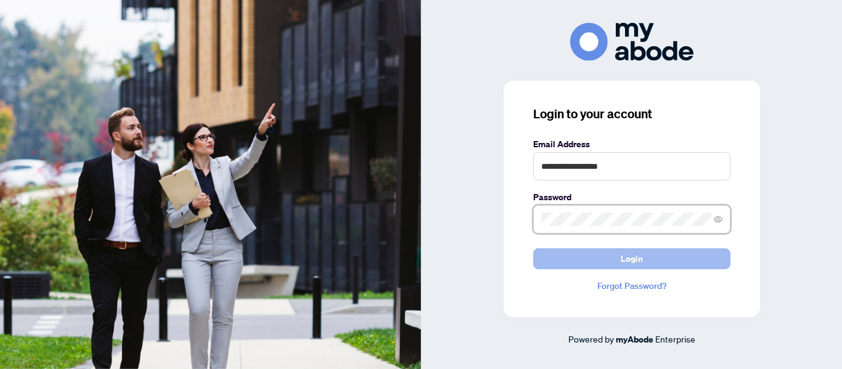 This screenshot has height=369, width=842. Describe the element at coordinates (632, 41) in the screenshot. I see `img: ma-logo` at that location.